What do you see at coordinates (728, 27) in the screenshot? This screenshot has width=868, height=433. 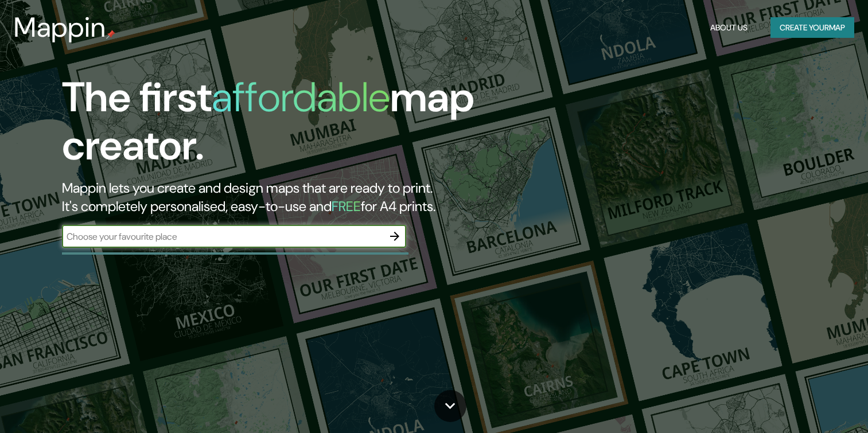 I see `button: About Us` at bounding box center [728, 27].